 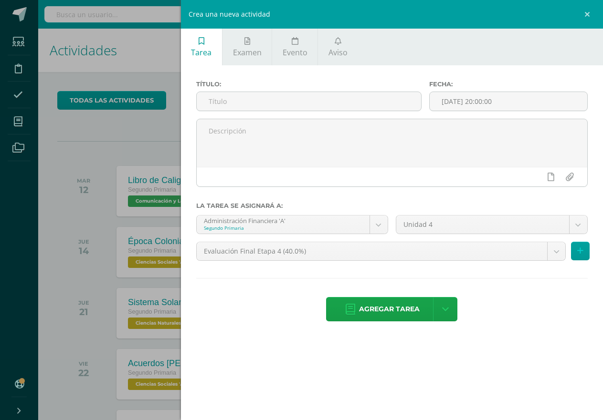 What do you see at coordinates (381, 251) in the screenshot?
I see `a: Evaluación Final Etapa 4 (40.0%)` at bounding box center [381, 251].